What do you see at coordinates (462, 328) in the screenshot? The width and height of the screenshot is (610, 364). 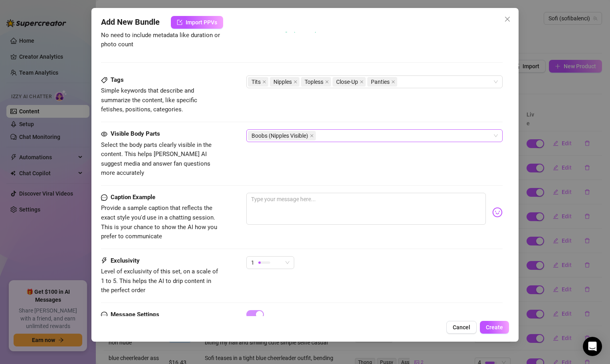 I see `span: Cancel` at bounding box center [462, 328].